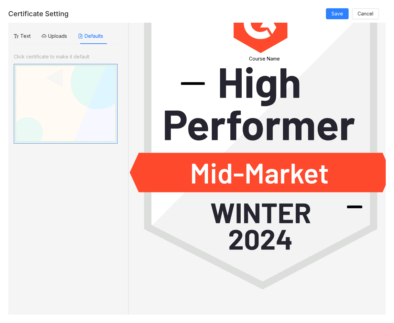 This screenshot has height=323, width=394. Describe the element at coordinates (365, 14) in the screenshot. I see `button: Cancel` at that location.